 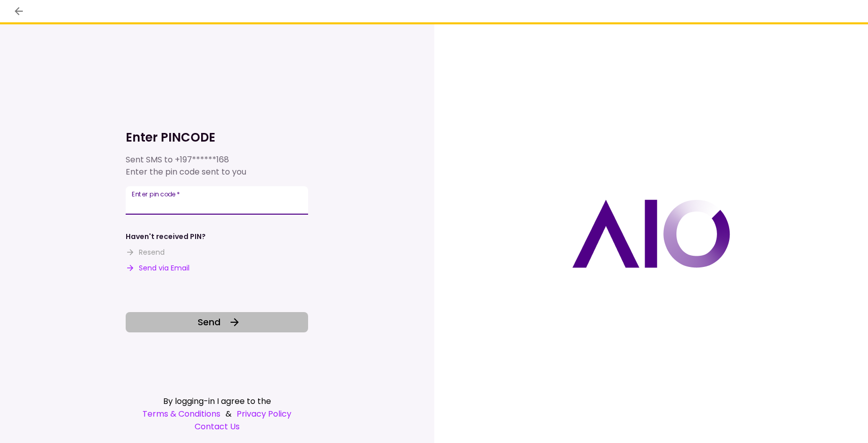 I want to click on div: By logging-in I agree to the, so click(x=217, y=401).